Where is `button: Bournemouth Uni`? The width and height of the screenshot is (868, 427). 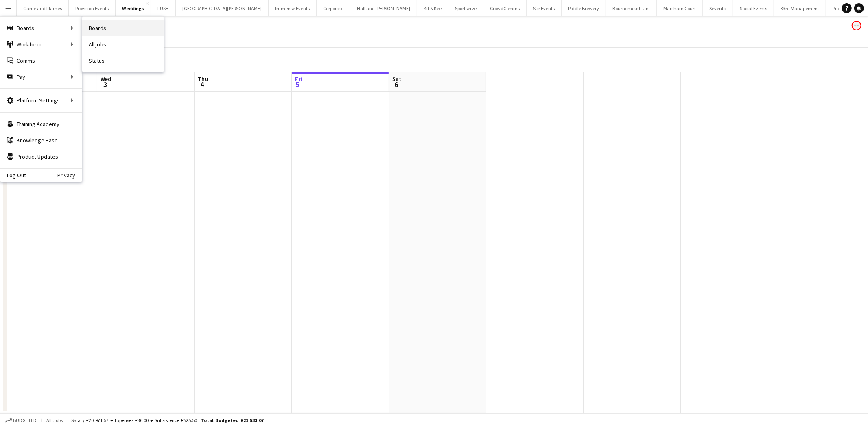 button: Bournemouth Uni is located at coordinates (631, 8).